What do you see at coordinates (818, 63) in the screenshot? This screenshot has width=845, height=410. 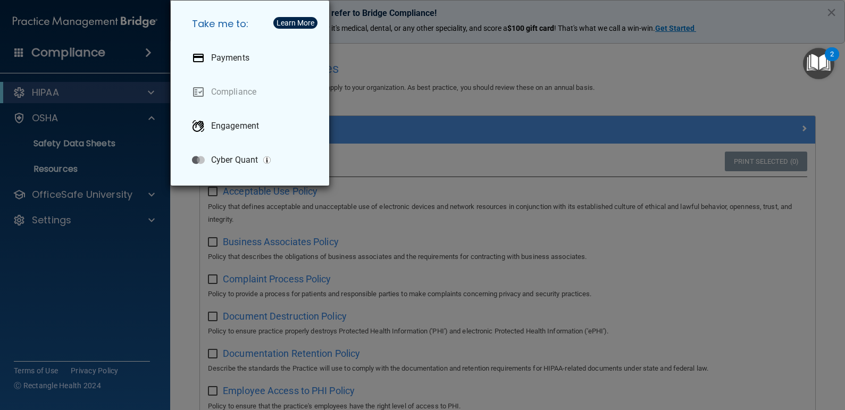 I see `button: Open Resource Center, 2 new notifications` at bounding box center [818, 63].